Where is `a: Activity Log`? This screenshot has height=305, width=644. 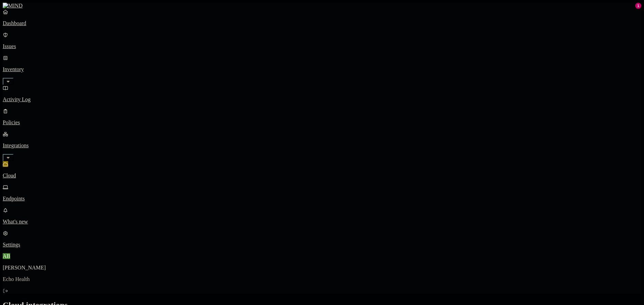
a: Activity Log is located at coordinates (322, 94).